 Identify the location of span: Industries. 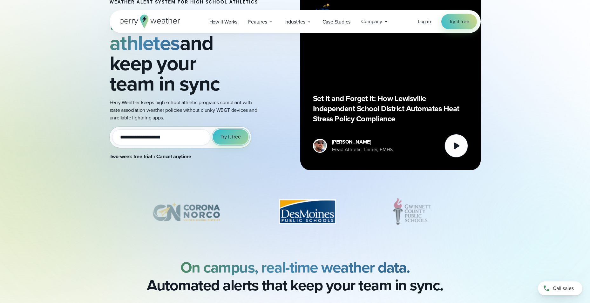
(295, 22).